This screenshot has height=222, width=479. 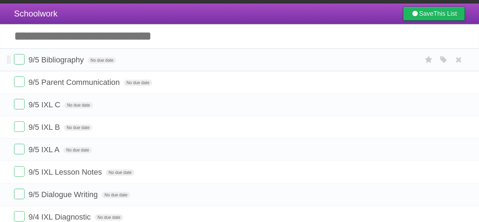 I want to click on span: 9/4 IXL Diagnostic, so click(x=60, y=217).